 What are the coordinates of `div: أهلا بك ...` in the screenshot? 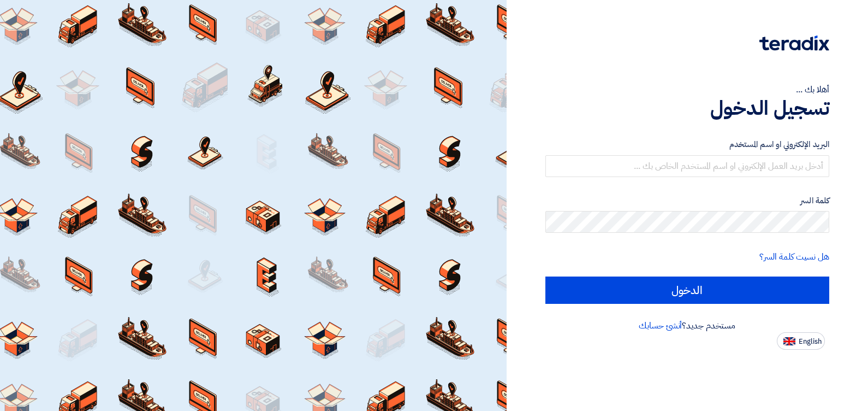 It's located at (687, 89).